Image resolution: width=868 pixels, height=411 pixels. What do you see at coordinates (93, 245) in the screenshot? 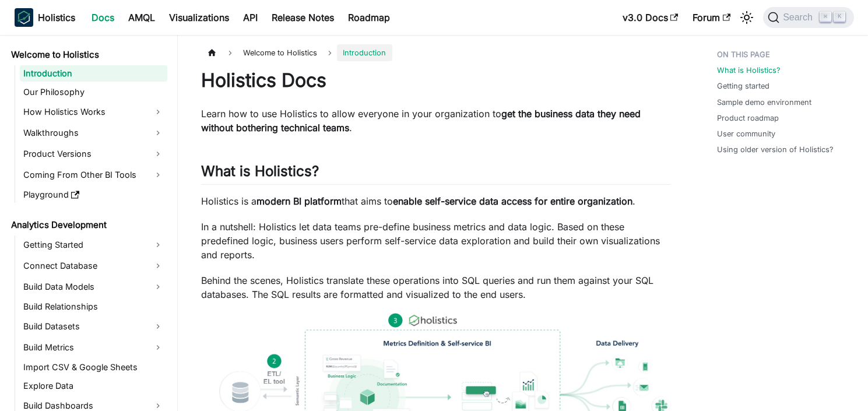
I see `a: Getting Started` at bounding box center [93, 245].